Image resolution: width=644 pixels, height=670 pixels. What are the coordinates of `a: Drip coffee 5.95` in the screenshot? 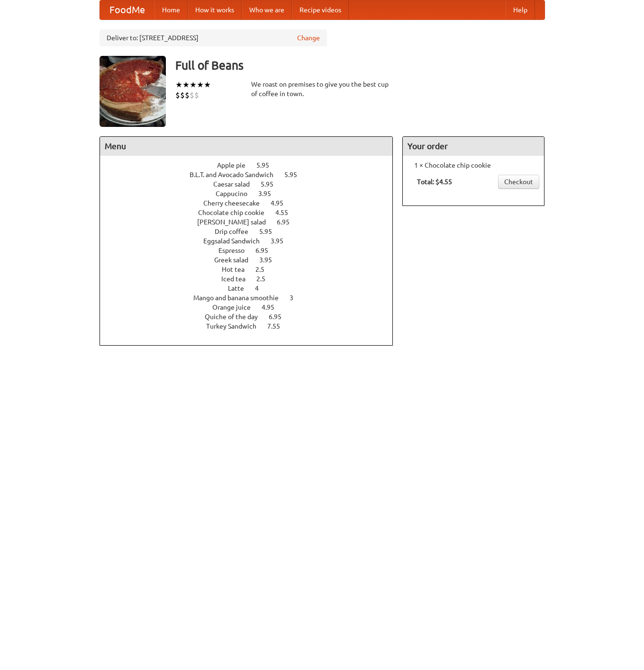 It's located at (252, 231).